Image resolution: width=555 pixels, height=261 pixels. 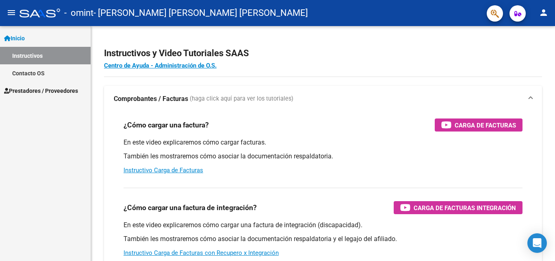 I want to click on span: Carga de Facturas Integración, so click(x=465, y=207).